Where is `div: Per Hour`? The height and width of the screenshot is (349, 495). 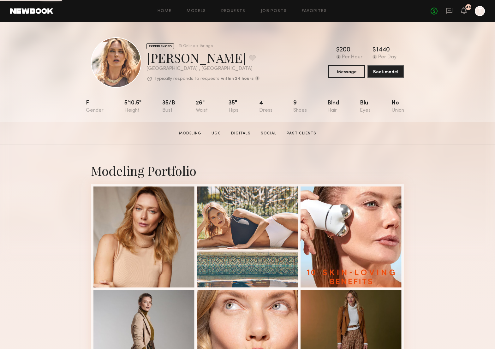
div: Per Hour is located at coordinates (352, 57).